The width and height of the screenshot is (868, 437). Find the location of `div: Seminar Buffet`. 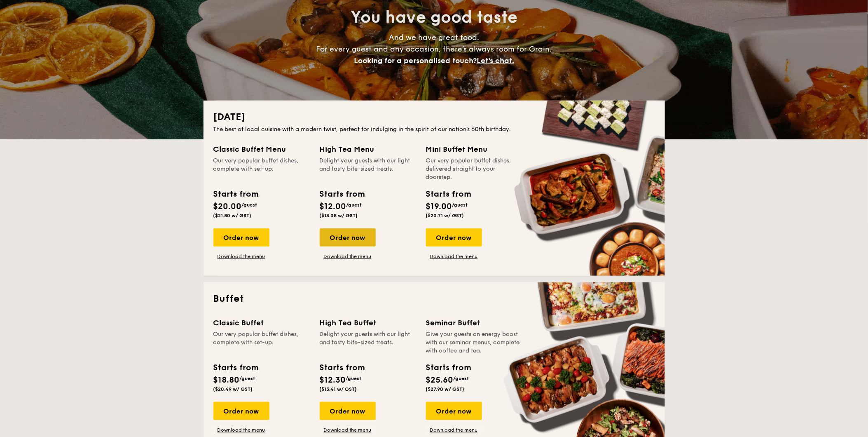

div: Seminar Buffet is located at coordinates (474, 323).